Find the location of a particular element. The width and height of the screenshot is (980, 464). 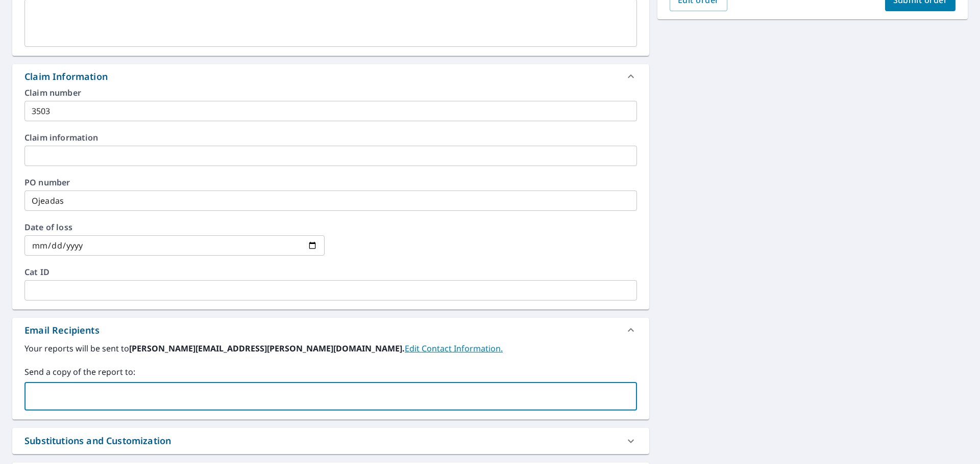

label: Date of loss is located at coordinates (174, 228).